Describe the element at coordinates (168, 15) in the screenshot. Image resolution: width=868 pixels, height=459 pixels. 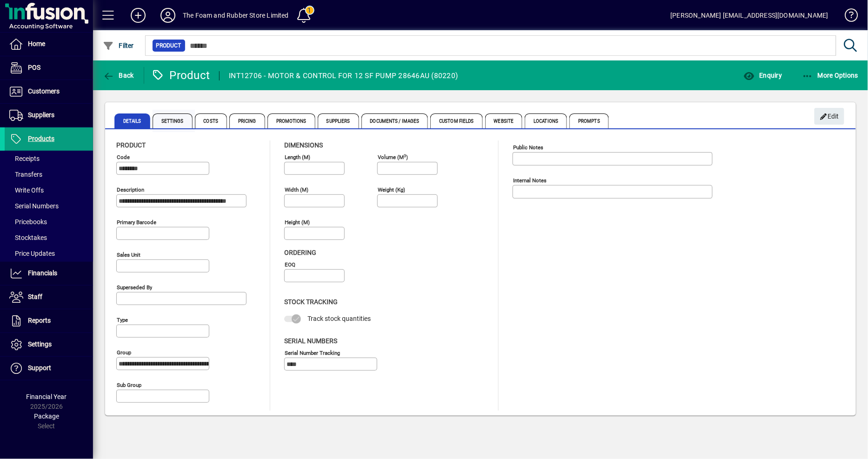
I see `button: Profile` at that location.